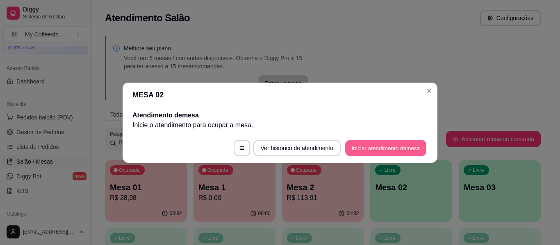 This screenshot has height=245, width=560. Describe the element at coordinates (297, 148) in the screenshot. I see `button: Ver histórico de atendimento` at that location.